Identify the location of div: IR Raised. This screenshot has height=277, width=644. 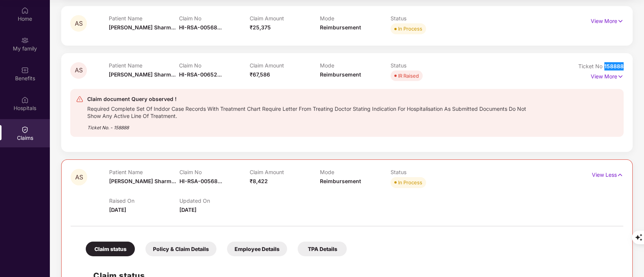
(408, 76).